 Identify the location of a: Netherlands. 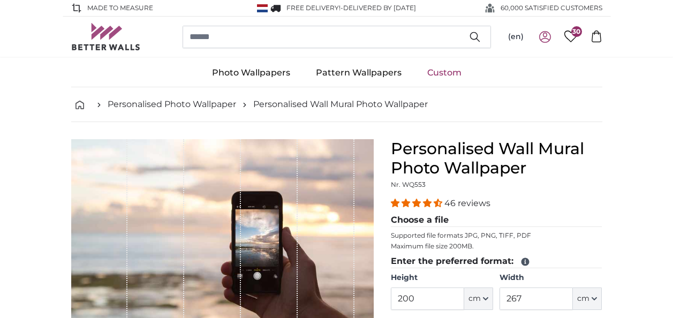
(262, 8).